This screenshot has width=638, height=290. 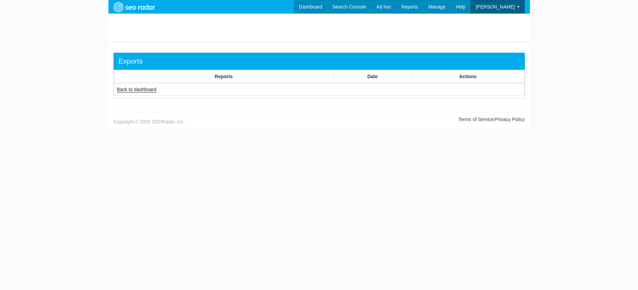 I want to click on th: Date, so click(x=372, y=77).